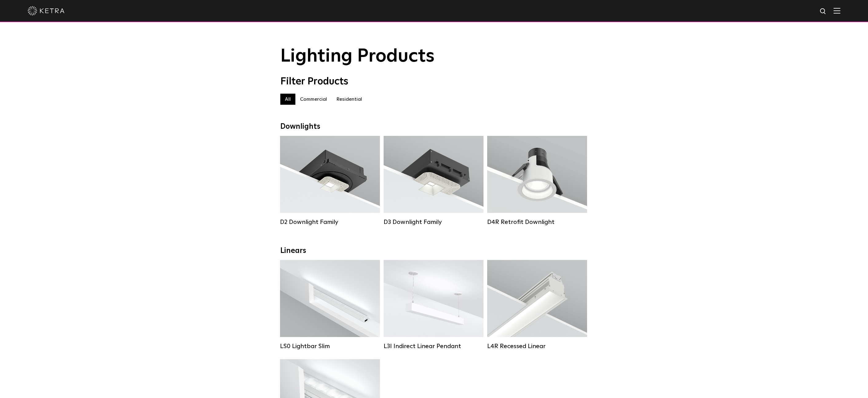 This screenshot has width=868, height=398. Describe the element at coordinates (288, 99) in the screenshot. I see `label: All` at that location.